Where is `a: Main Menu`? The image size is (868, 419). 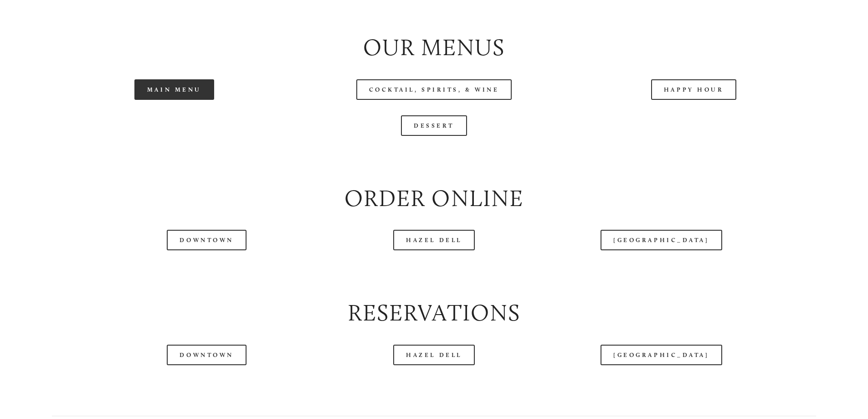
a: Main Menu is located at coordinates (174, 89).